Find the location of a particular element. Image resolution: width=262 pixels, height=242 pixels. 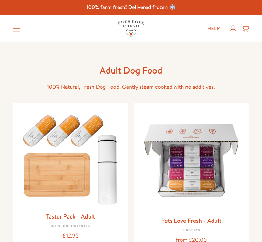

span: 100% Natural, Fresh Dog Food. Gently steam cooked with no additives. is located at coordinates (131, 87).